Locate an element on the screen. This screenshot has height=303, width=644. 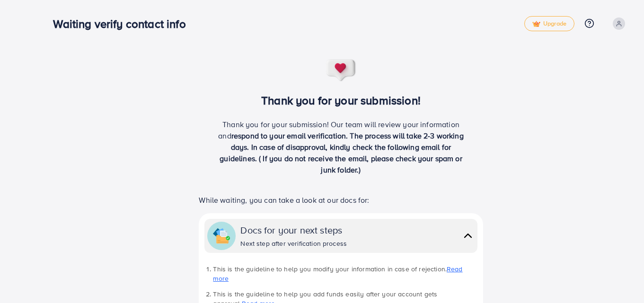
a: Read more is located at coordinates (338, 274).